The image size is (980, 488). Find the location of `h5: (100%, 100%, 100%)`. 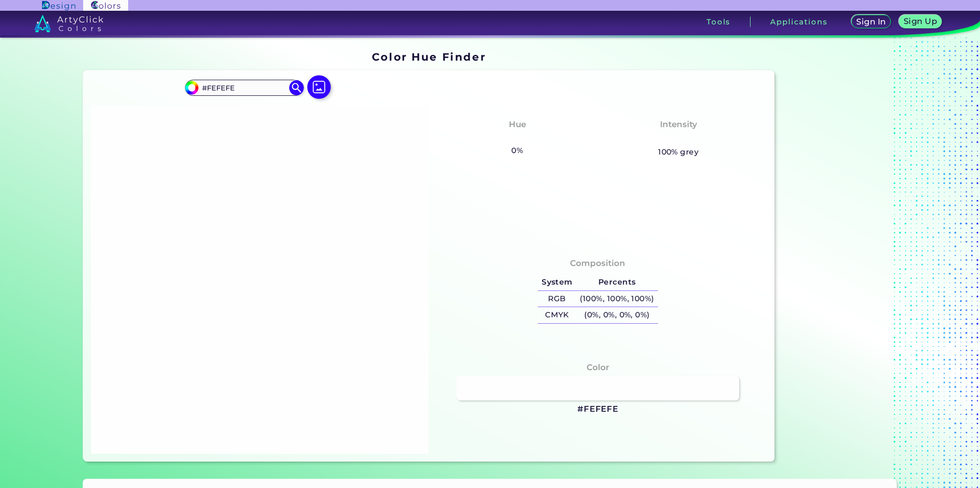

h5: (100%, 100%, 100%) is located at coordinates (617, 299).